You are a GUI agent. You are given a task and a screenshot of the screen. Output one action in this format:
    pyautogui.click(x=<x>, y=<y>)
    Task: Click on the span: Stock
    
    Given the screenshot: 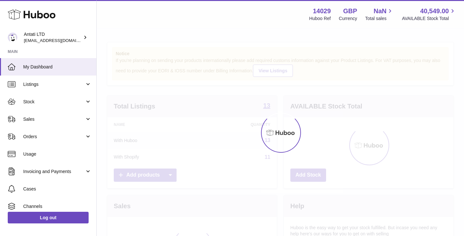 What is the action you would take?
    pyautogui.click(x=54, y=102)
    